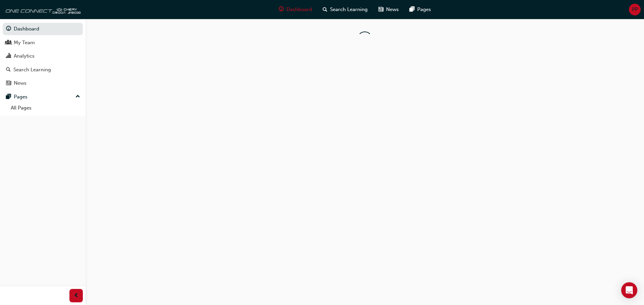 The height and width of the screenshot is (305, 644). What do you see at coordinates (42, 83) in the screenshot?
I see `a: News` at bounding box center [42, 83].